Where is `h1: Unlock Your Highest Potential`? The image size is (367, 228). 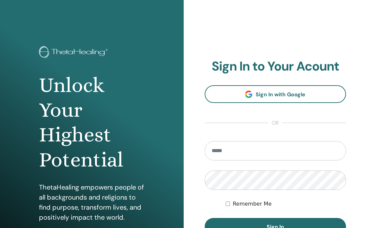
h1: Unlock Your Highest Potential is located at coordinates (92, 122).